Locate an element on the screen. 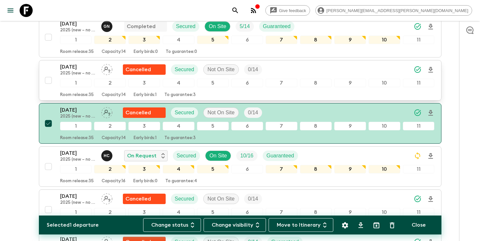 This screenshot has height=241, width=480. p: Completed is located at coordinates (141, 26).